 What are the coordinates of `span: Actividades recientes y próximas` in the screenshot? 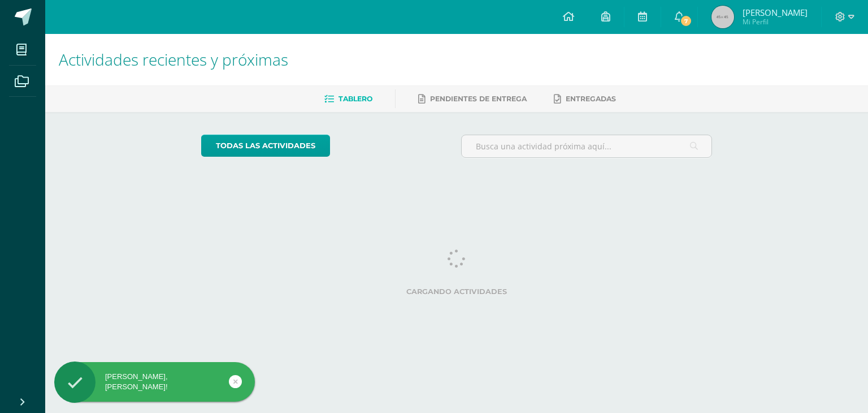 It's located at (173, 59).